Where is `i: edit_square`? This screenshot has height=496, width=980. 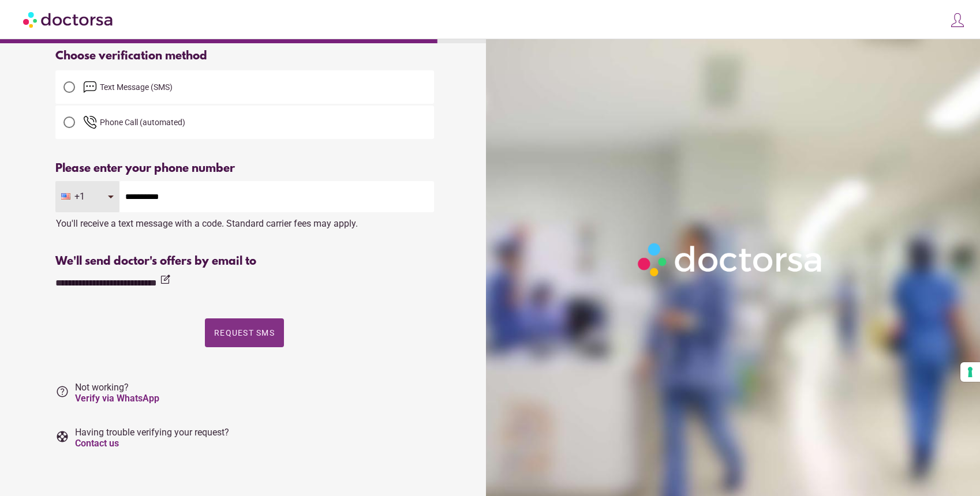
i: edit_square is located at coordinates (165, 280).